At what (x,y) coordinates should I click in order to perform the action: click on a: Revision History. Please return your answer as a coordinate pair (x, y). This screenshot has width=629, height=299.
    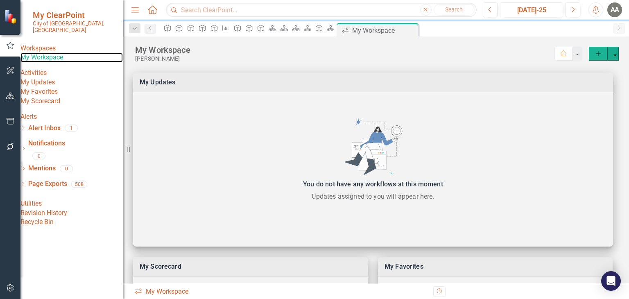
    Looking at the image, I should click on (72, 213).